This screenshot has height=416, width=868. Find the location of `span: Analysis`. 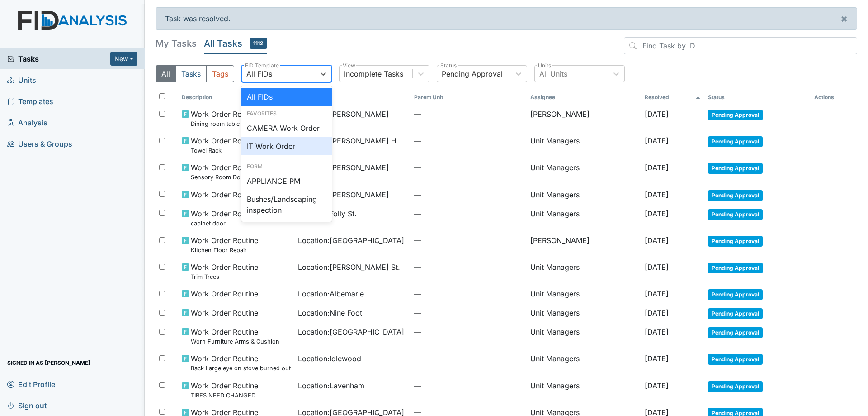

span: Analysis is located at coordinates (27, 122).